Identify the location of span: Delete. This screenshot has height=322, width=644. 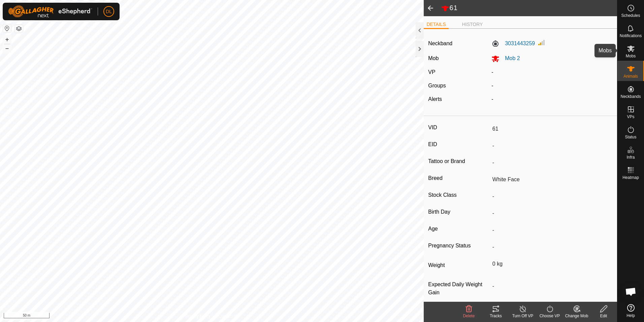
(469, 316).